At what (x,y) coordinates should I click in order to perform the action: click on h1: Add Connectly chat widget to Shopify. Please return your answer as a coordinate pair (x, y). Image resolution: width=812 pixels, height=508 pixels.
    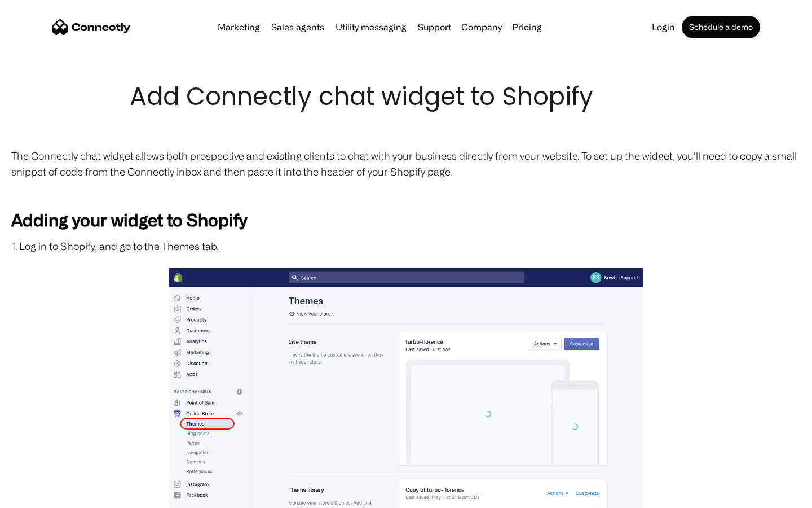
    Looking at the image, I should click on (406, 97).